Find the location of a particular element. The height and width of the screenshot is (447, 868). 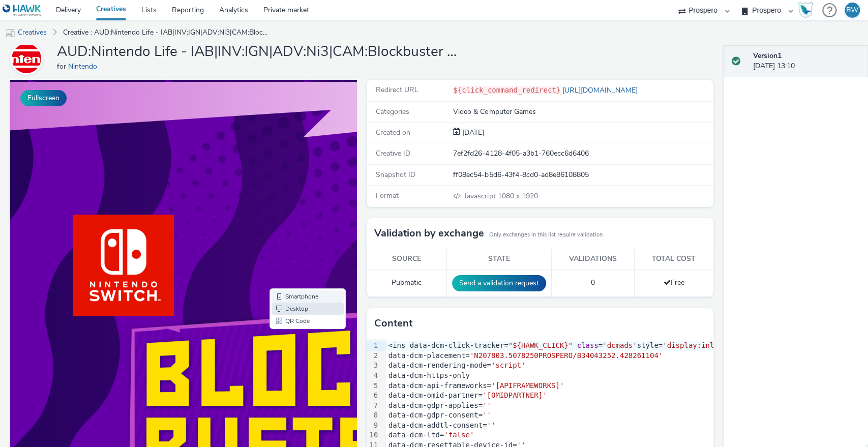

a: Hawk Academy is located at coordinates (808, 10).